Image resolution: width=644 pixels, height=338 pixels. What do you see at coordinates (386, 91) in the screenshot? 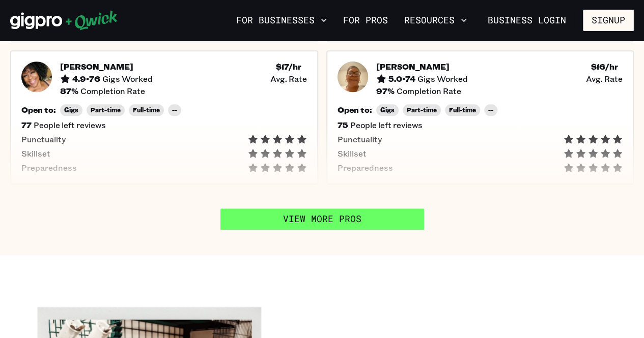
I see `h5: 97 %` at bounding box center [386, 91].